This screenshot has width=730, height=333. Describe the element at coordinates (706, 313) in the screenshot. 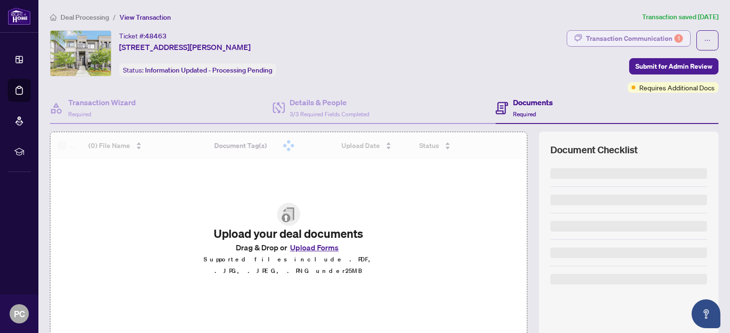

I see `button: Open asap` at that location.